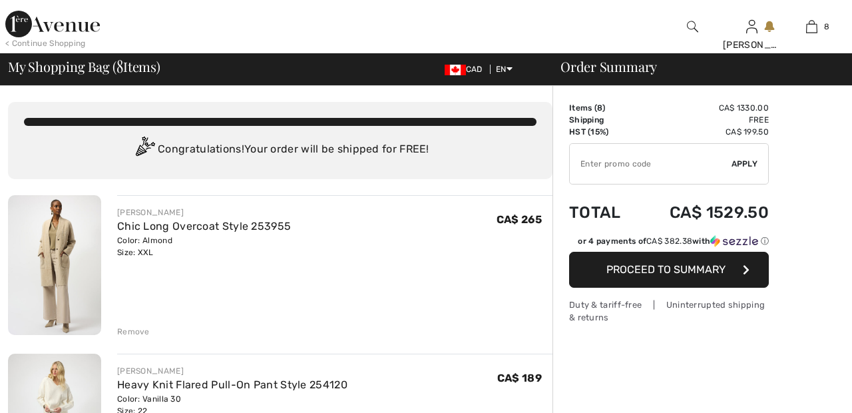 Image resolution: width=852 pixels, height=413 pixels. Describe the element at coordinates (504, 69) in the screenshot. I see `span: EN` at that location.